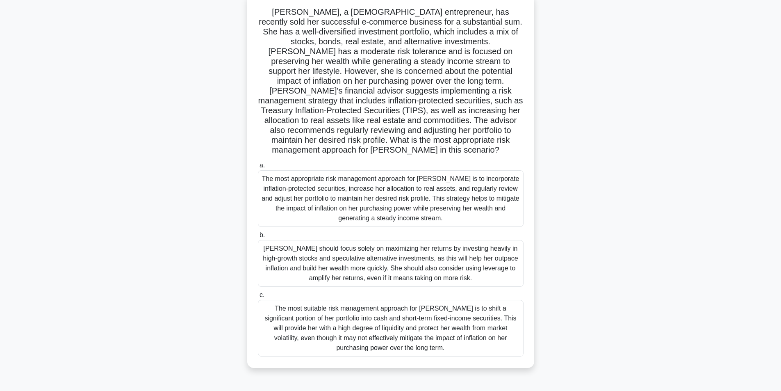  What do you see at coordinates (262, 165) in the screenshot?
I see `span: a.` at bounding box center [262, 165].